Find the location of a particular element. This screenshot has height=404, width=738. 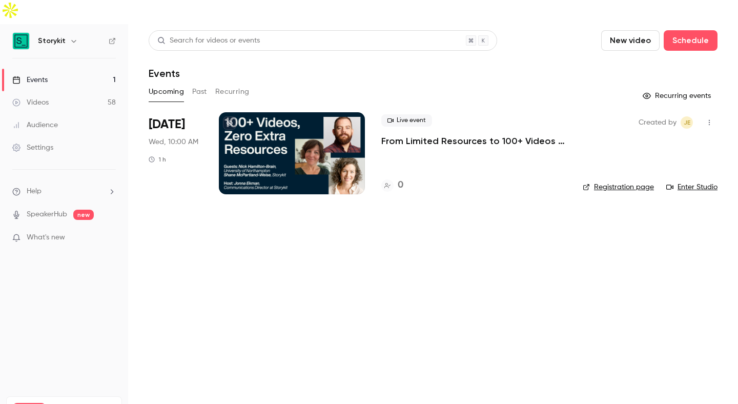

p: From Limited Resources to 100+ Videos — How Automation Makes It Possible is located at coordinates (473, 141).